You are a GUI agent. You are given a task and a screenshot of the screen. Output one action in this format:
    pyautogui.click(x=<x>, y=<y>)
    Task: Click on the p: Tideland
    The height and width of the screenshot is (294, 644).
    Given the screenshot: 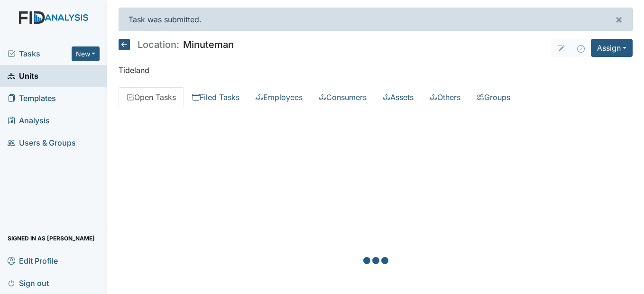 What is the action you would take?
    pyautogui.click(x=376, y=70)
    